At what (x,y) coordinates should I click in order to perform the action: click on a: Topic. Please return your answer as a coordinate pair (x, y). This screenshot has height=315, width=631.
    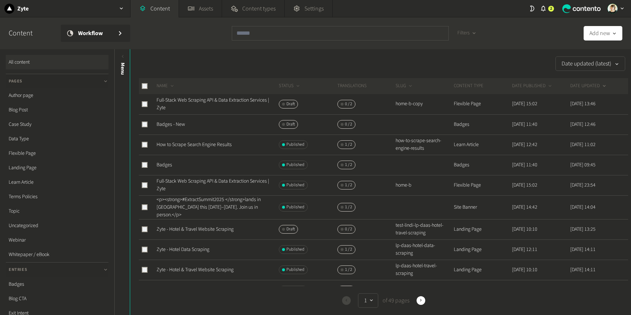
    Looking at the image, I should click on (57, 211).